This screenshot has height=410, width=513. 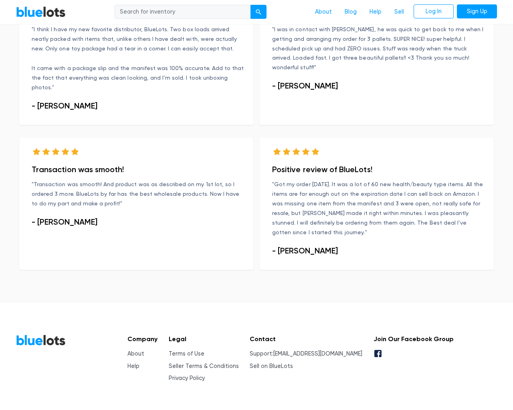 What do you see at coordinates (306, 354) in the screenshot?
I see `li: Support:` at bounding box center [306, 354].